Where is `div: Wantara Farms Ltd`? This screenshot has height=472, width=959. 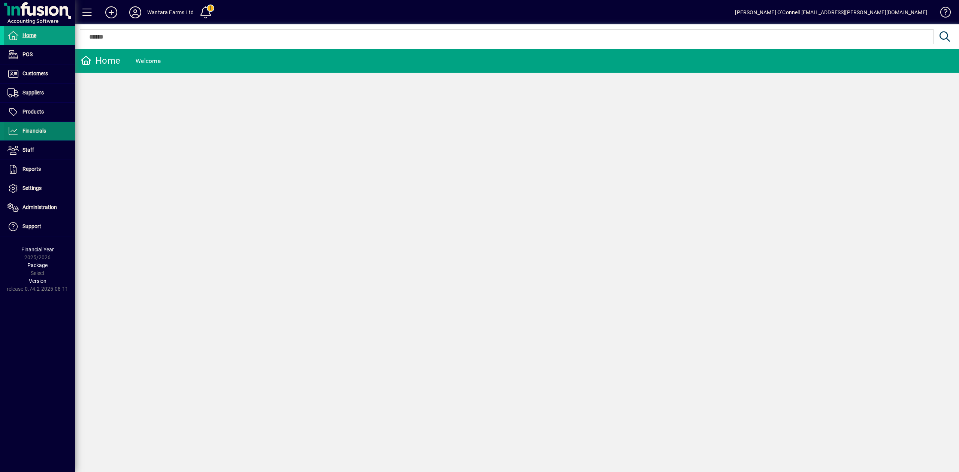
div: Wantara Farms Ltd is located at coordinates (170, 12).